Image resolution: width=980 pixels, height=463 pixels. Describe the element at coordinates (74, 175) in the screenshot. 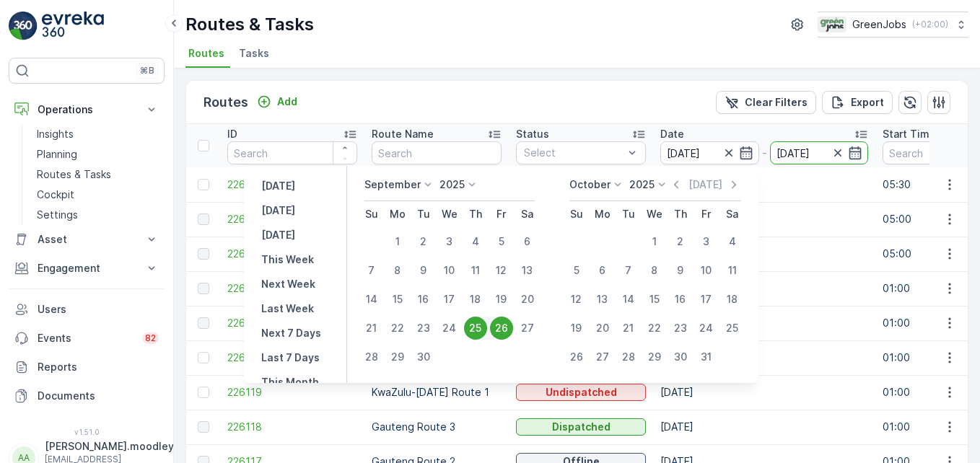

I see `p: Routes & Tasks` at that location.